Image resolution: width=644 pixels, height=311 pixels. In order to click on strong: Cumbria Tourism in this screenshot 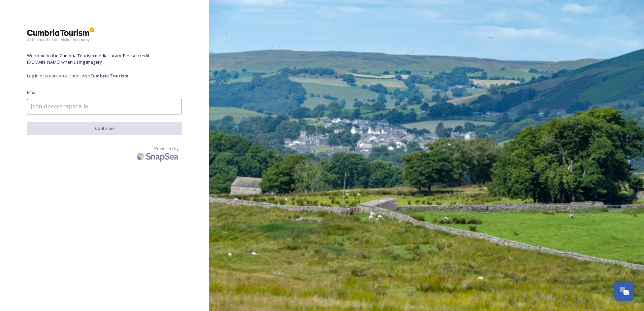, I will do `click(109, 76)`.